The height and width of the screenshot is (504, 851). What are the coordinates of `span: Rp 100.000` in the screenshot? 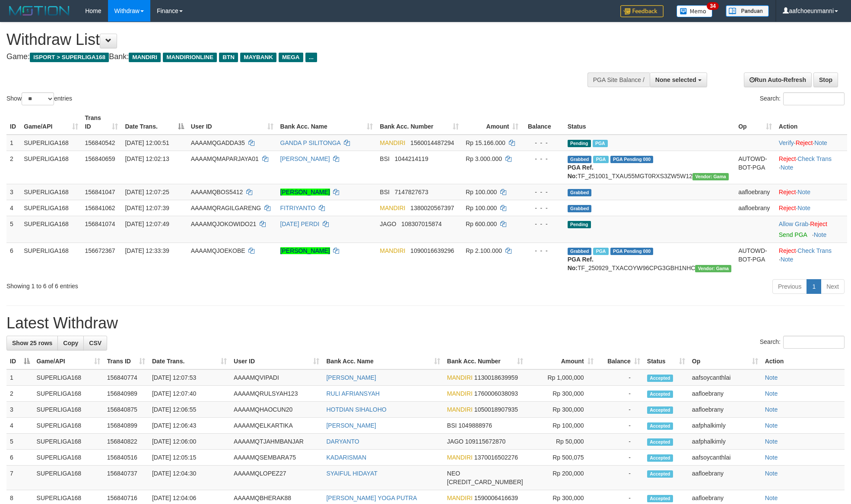 It's located at (481, 192).